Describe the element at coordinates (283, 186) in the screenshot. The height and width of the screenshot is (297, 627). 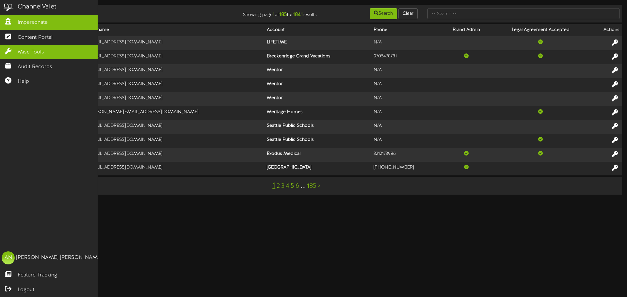
I see `a: 3` at that location.